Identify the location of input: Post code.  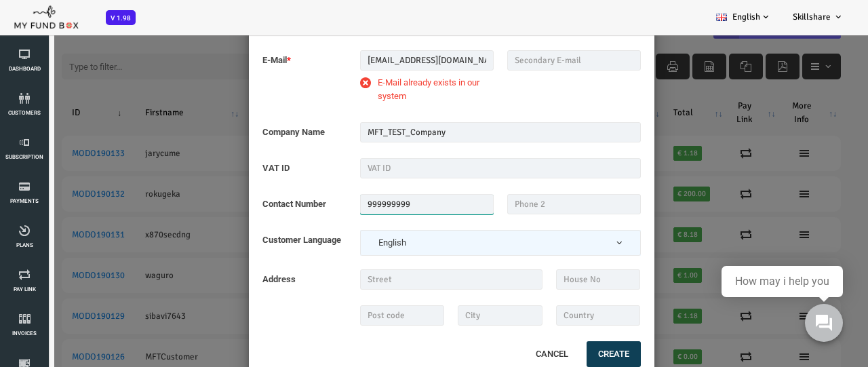
(367, 315).